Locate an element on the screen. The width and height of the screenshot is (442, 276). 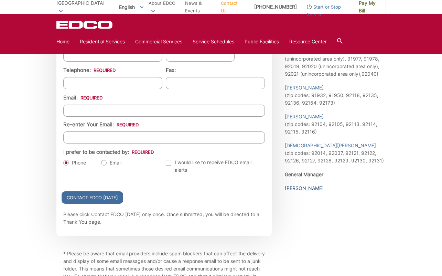
a: Residential Services is located at coordinates (102, 42).